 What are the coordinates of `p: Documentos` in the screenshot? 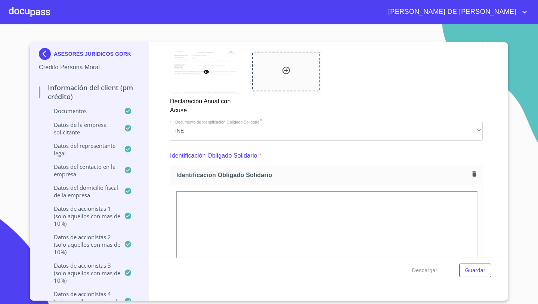 It's located at (82, 111).